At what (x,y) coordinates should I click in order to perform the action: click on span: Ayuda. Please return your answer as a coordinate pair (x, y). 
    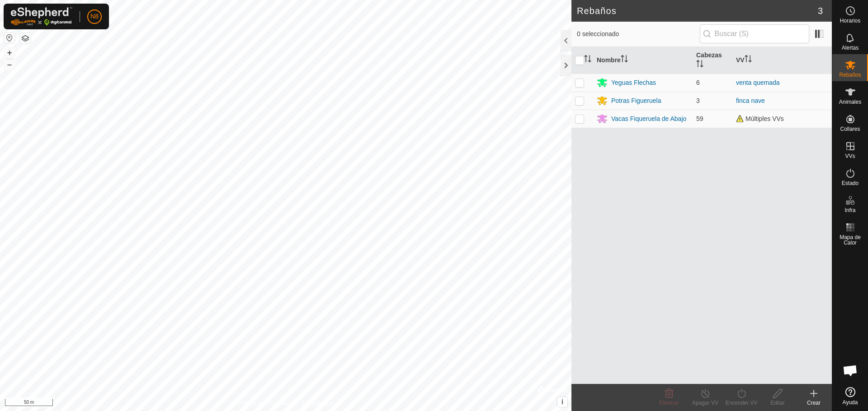
    Looking at the image, I should click on (850, 403).